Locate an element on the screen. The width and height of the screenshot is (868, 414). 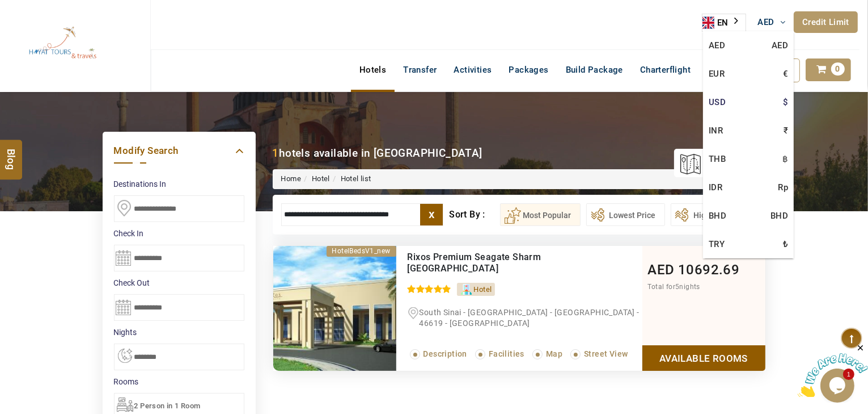
span: Blog is located at coordinates (12, 153).